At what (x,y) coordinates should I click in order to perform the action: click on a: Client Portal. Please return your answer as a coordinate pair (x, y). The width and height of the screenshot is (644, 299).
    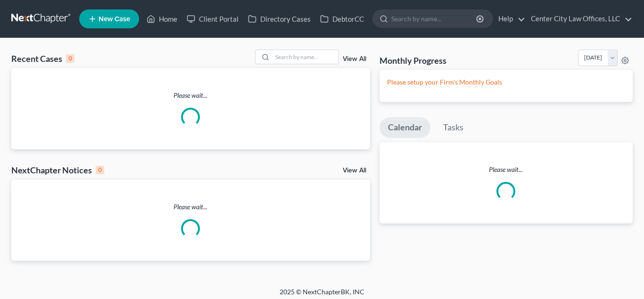
    Looking at the image, I should click on (213, 19).